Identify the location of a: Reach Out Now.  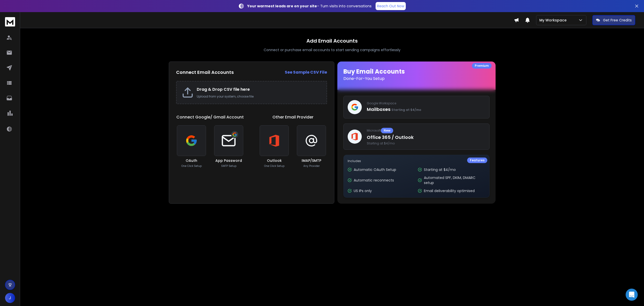
(390, 6).